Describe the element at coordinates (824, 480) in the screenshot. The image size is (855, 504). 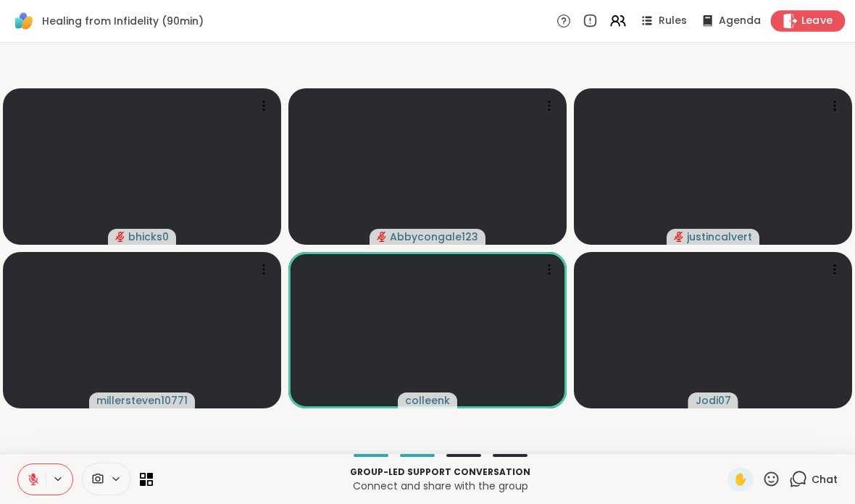
I see `span: Chat` at that location.